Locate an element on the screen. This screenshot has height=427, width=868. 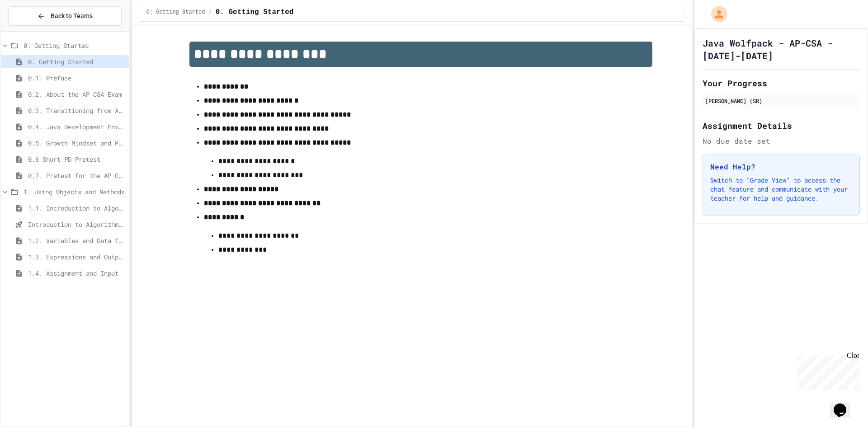
span: 0.5. Growth Mindset and Pair Programming is located at coordinates (77, 143).